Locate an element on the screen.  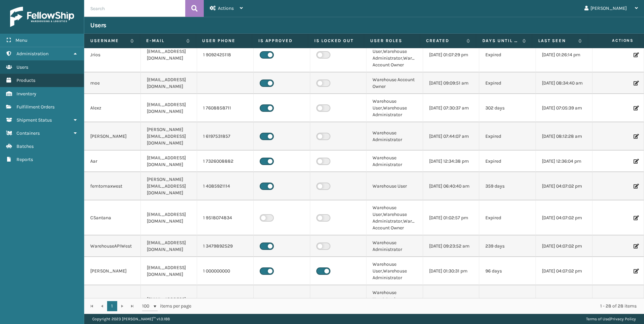
td: Warehouse Account Owner is located at coordinates (395, 83).